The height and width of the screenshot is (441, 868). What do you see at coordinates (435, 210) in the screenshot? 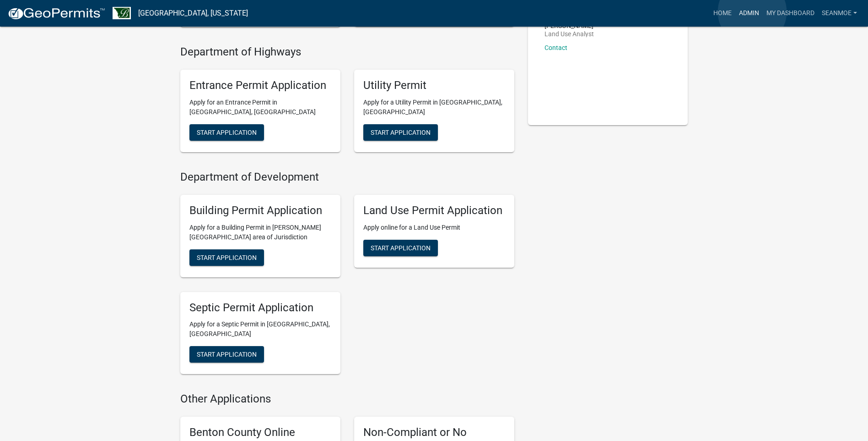
I see `h5: Land Use Permit Application` at bounding box center [435, 210].